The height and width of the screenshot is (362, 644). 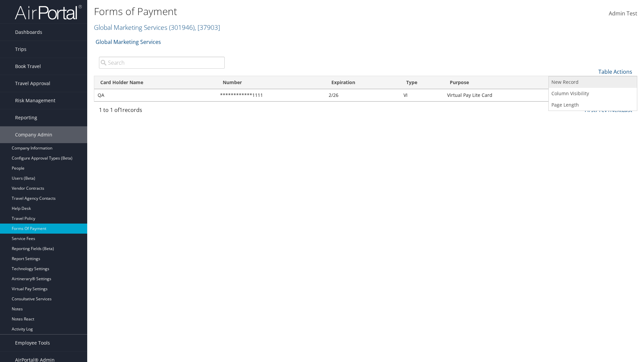 I want to click on span: Trips, so click(x=21, y=49).